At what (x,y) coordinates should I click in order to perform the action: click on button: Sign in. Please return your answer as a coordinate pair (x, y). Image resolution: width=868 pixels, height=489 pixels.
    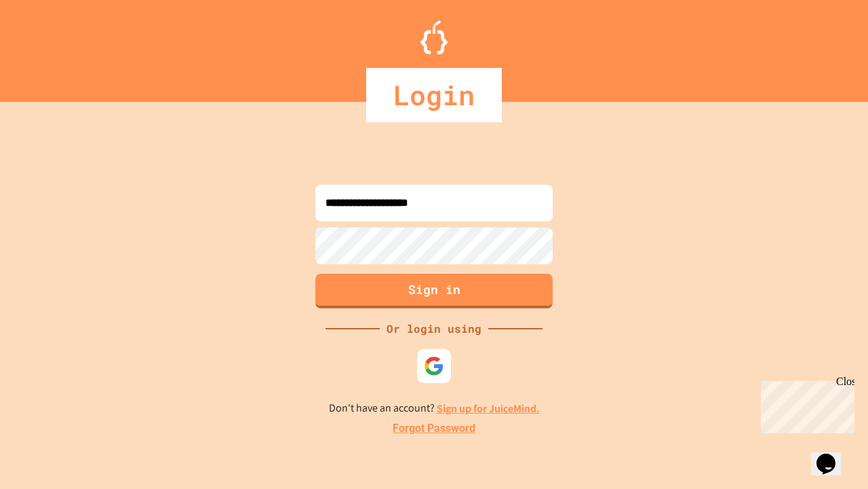
    Looking at the image, I should click on (434, 290).